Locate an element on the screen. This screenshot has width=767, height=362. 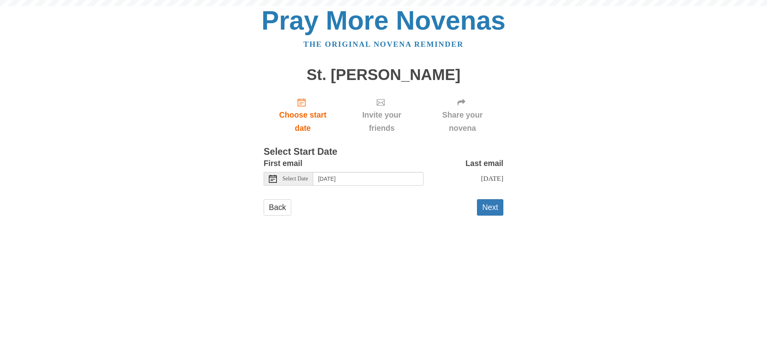
a: Back is located at coordinates (277, 207).